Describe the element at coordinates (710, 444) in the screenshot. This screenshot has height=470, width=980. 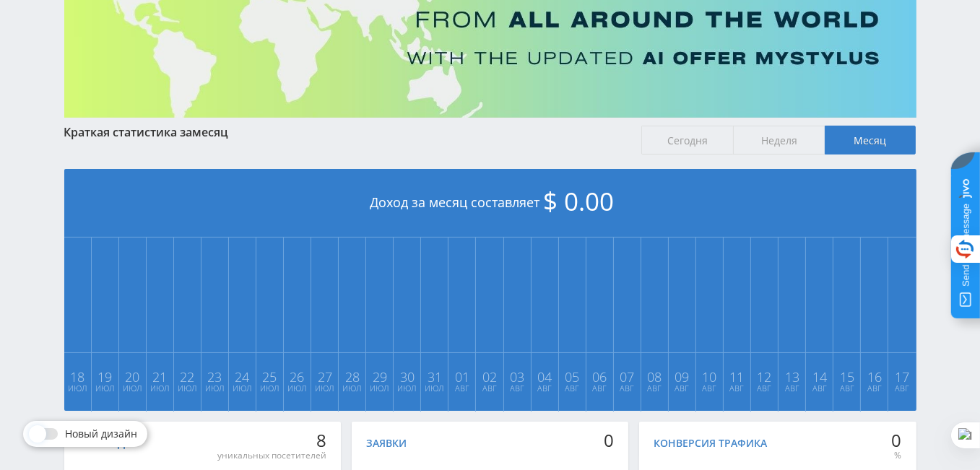
I see `div: Конверсия трафика` at that location.